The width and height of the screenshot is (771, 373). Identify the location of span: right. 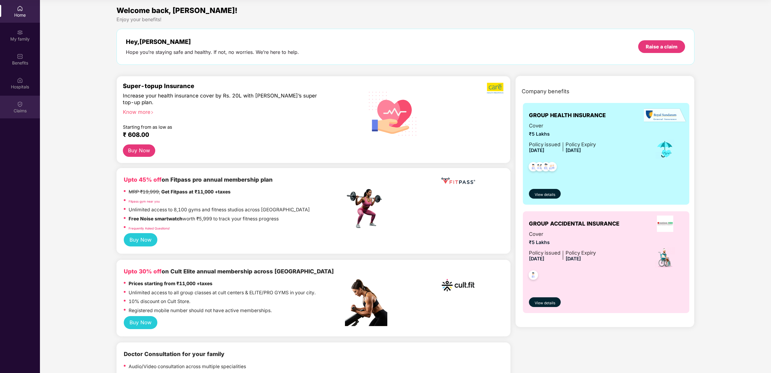
(152, 112).